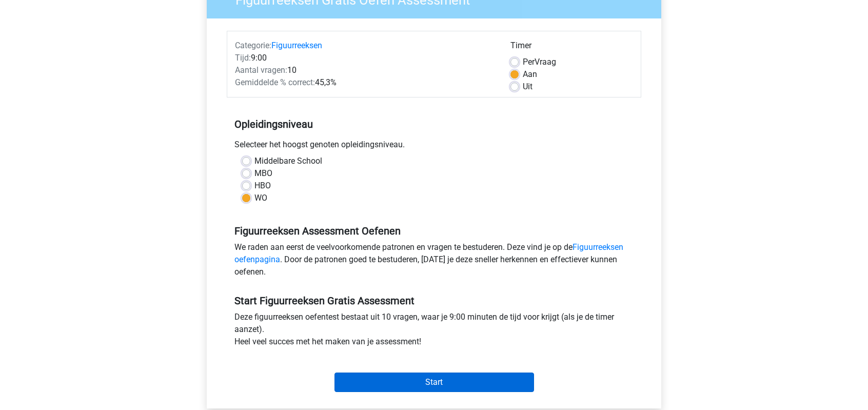  What do you see at coordinates (539, 62) in the screenshot?
I see `label: Vraag` at bounding box center [539, 62].